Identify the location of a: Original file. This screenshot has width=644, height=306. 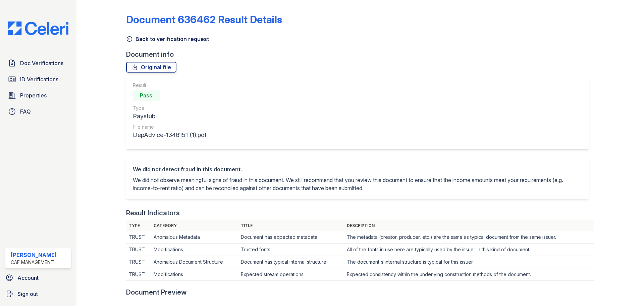
(151, 68).